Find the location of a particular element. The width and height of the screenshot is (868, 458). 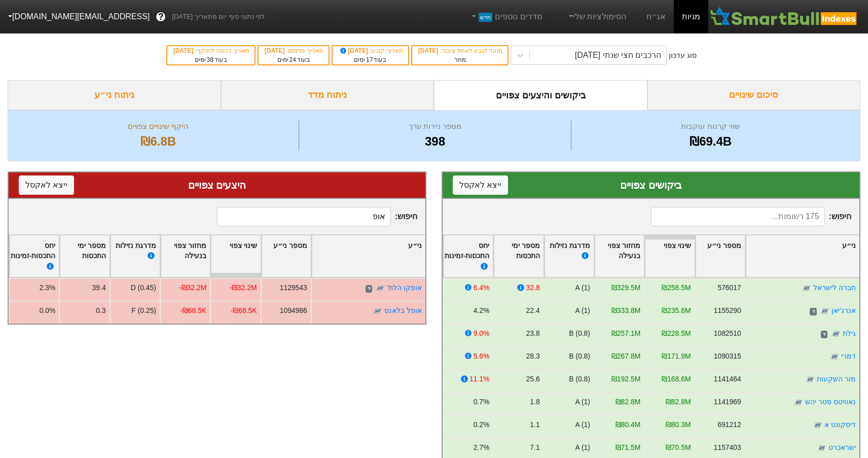

div: 25.6 is located at coordinates (533, 379).